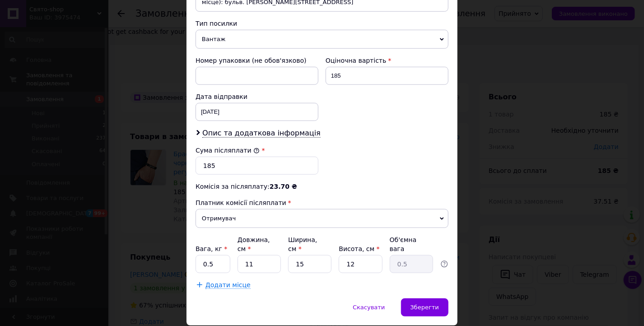  What do you see at coordinates (254, 244) in the screenshot?
I see `label: Довжина, см` at bounding box center [254, 244].